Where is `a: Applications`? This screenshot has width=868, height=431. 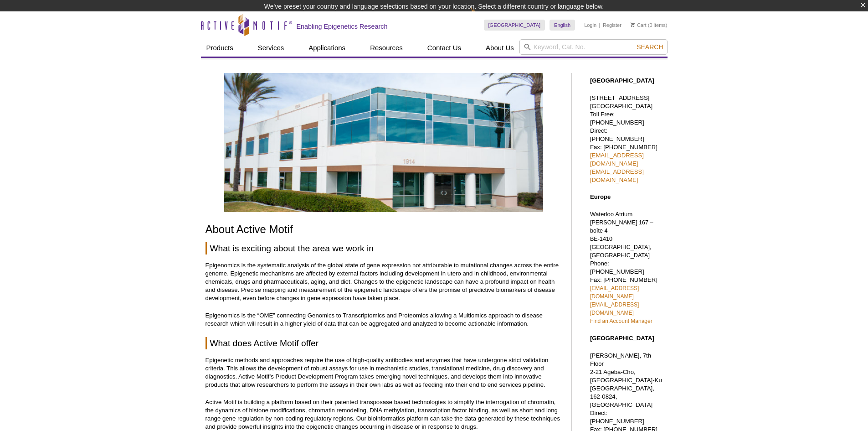 a: Applications is located at coordinates (327, 48).